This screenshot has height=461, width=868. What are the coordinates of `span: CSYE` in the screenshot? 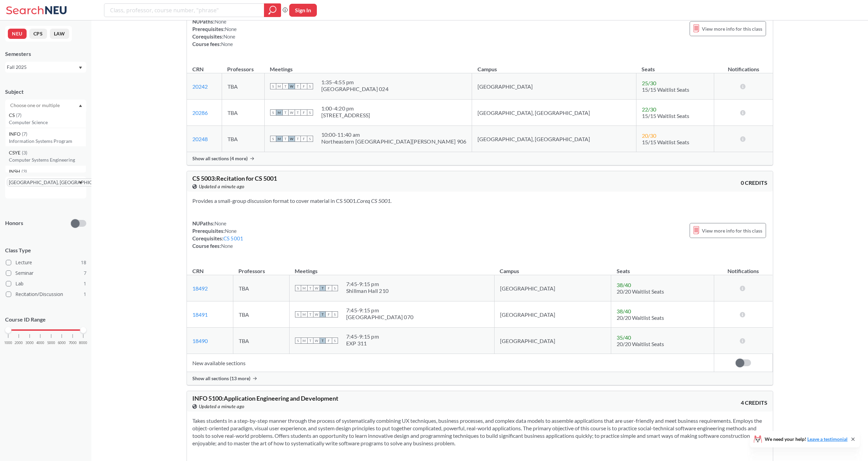 It's located at (15, 153).